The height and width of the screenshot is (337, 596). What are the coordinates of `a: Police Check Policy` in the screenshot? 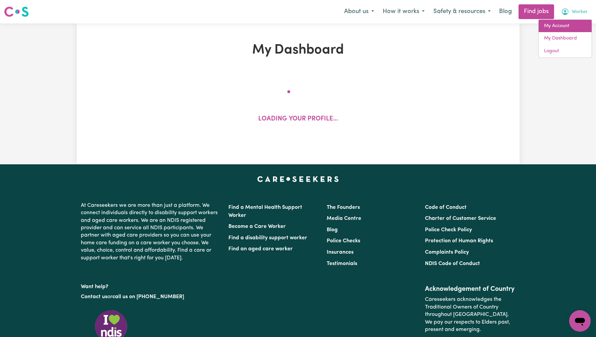 It's located at (448, 230).